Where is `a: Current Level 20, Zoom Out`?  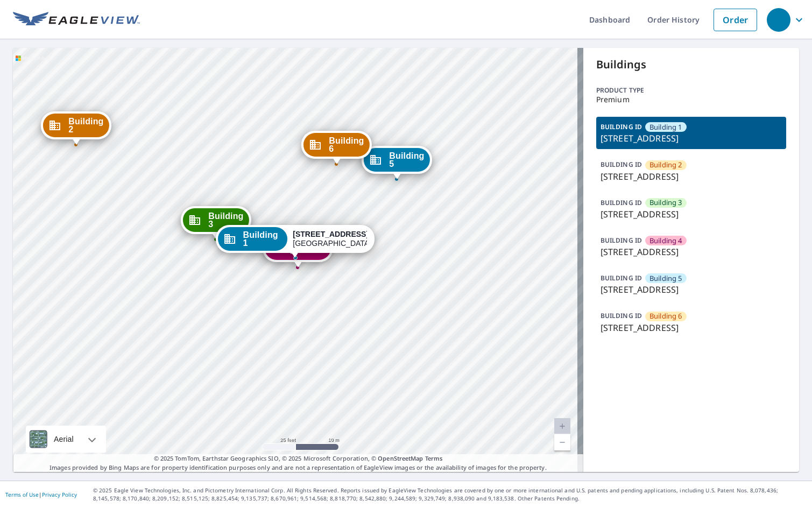 a: Current Level 20, Zoom Out is located at coordinates (562, 443).